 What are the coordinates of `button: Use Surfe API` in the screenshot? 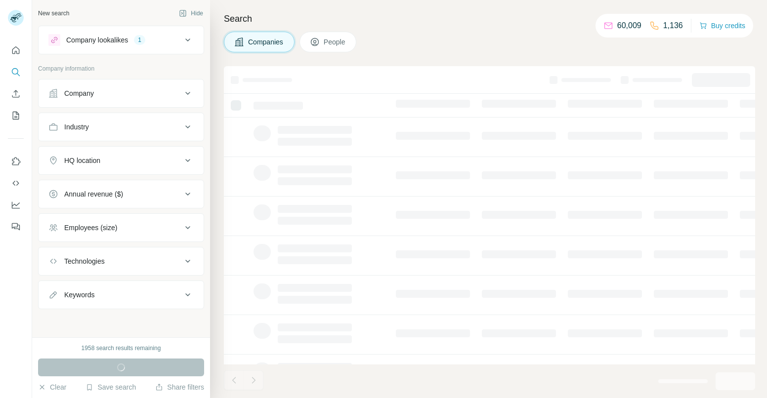 It's located at (16, 183).